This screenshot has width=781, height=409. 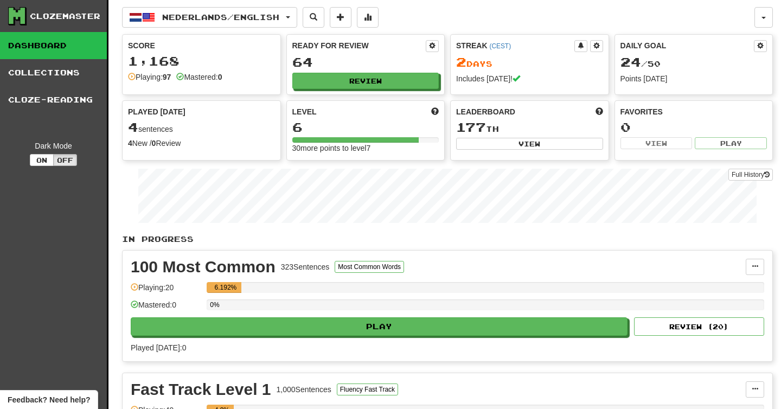 I want to click on div: 323 Sentences, so click(x=305, y=267).